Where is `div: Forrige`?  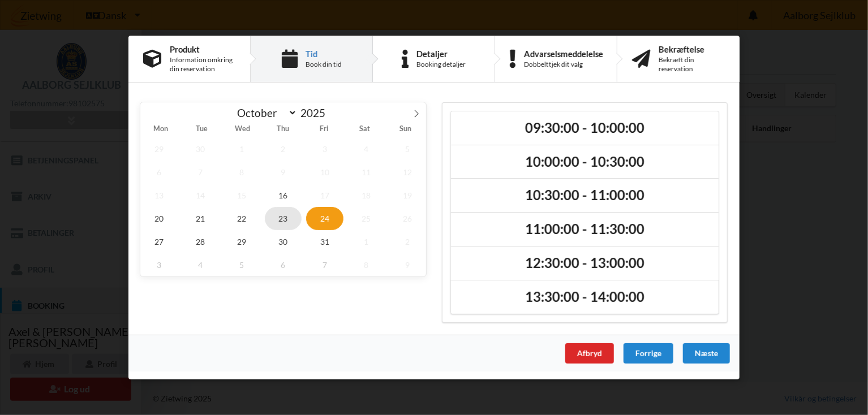
div: Forrige is located at coordinates (648, 353).